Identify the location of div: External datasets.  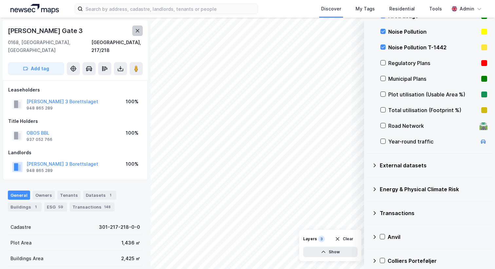
(433, 166).